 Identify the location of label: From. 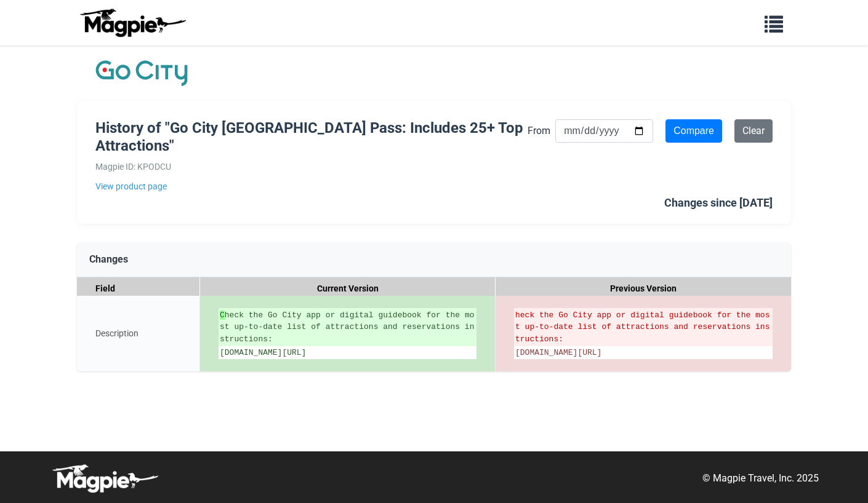
(538, 131).